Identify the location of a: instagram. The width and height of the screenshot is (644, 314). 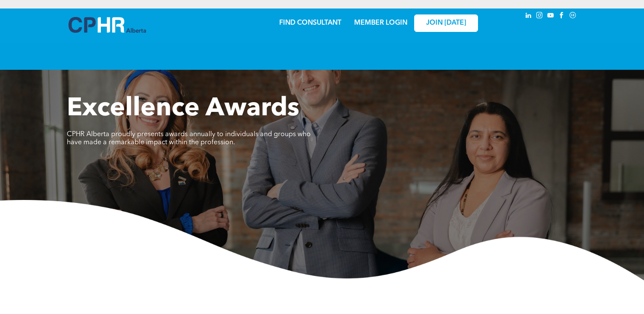
(540, 16).